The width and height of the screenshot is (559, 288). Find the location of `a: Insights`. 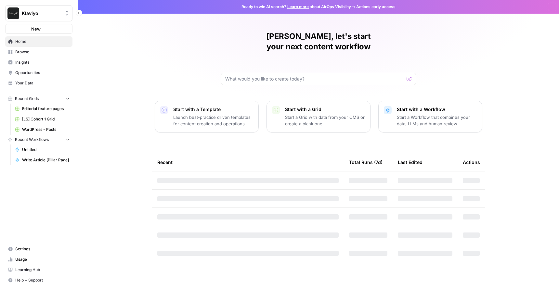

a: Insights is located at coordinates (39, 62).